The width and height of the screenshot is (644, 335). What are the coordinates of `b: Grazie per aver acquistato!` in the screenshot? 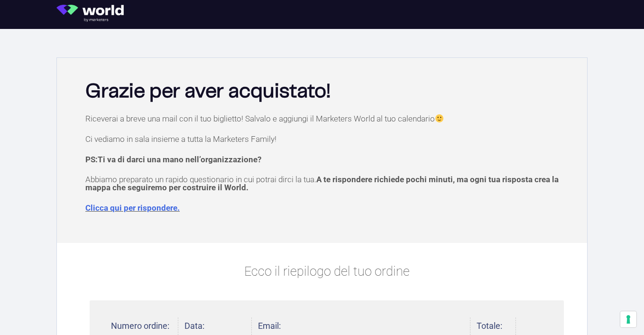 It's located at (207, 91).